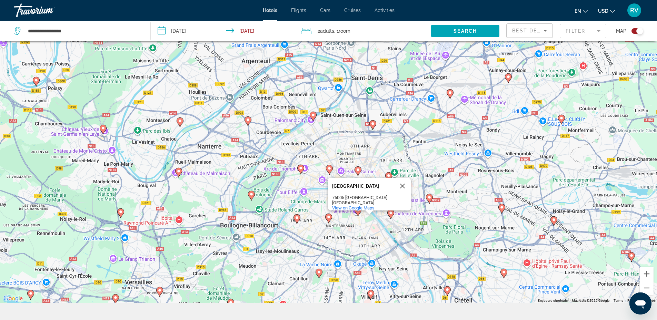  I want to click on button: Check-in date: Nov 28, 2025 Check-out date: Dec 1, 2025, so click(222, 31).